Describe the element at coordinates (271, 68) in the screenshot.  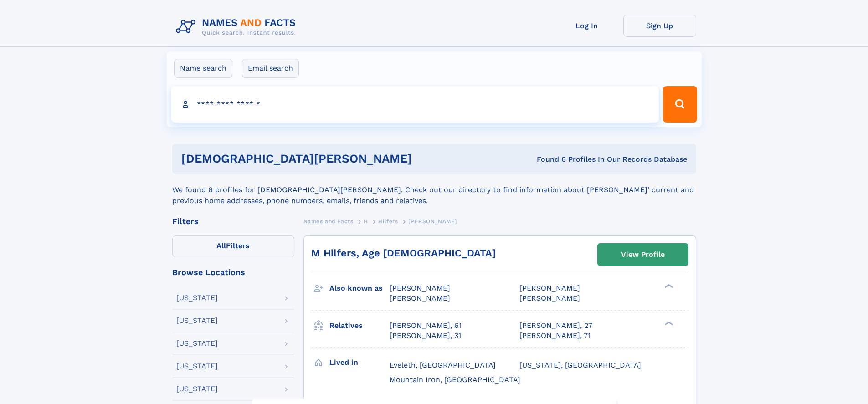
I see `label: Email search` at that location.